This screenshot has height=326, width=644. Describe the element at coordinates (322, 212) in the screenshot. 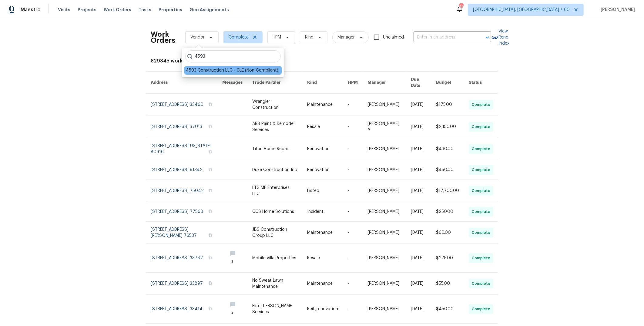

I see `td: Incident` at that location.